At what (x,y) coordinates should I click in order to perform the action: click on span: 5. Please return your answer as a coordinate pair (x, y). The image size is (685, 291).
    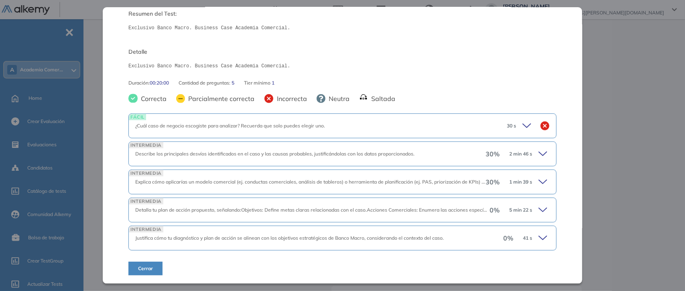
    Looking at the image, I should click on (233, 83).